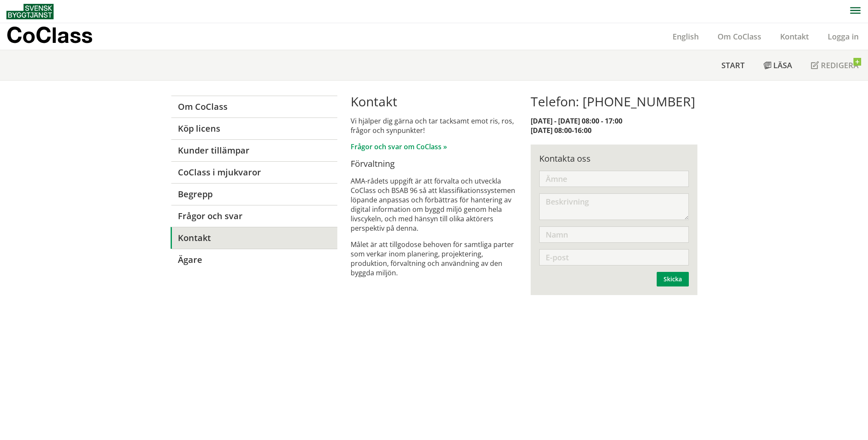 This screenshot has width=868, height=440. What do you see at coordinates (843, 36) in the screenshot?
I see `a: Logga in` at bounding box center [843, 36].